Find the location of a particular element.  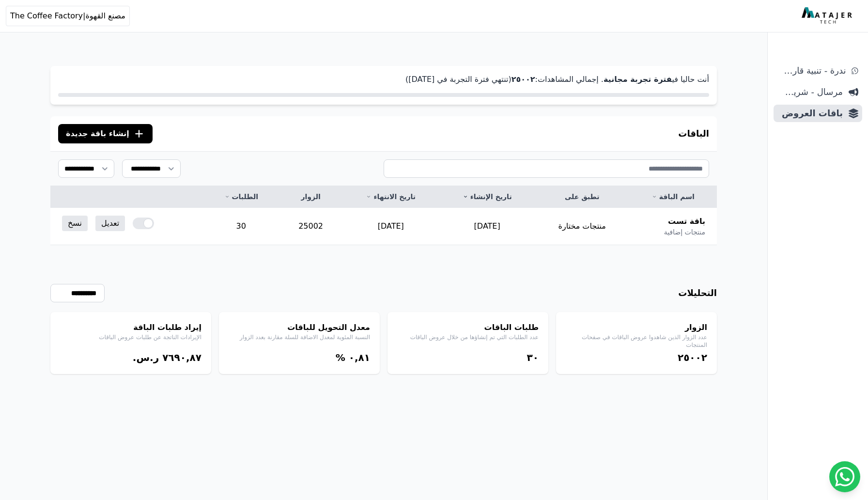

span: ندرة - تنبية قارب علي النفاذ is located at coordinates (812, 70).